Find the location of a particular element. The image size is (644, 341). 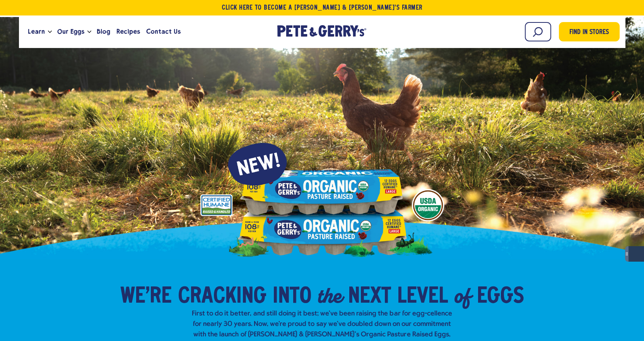

a: Contact Us is located at coordinates (163, 32).